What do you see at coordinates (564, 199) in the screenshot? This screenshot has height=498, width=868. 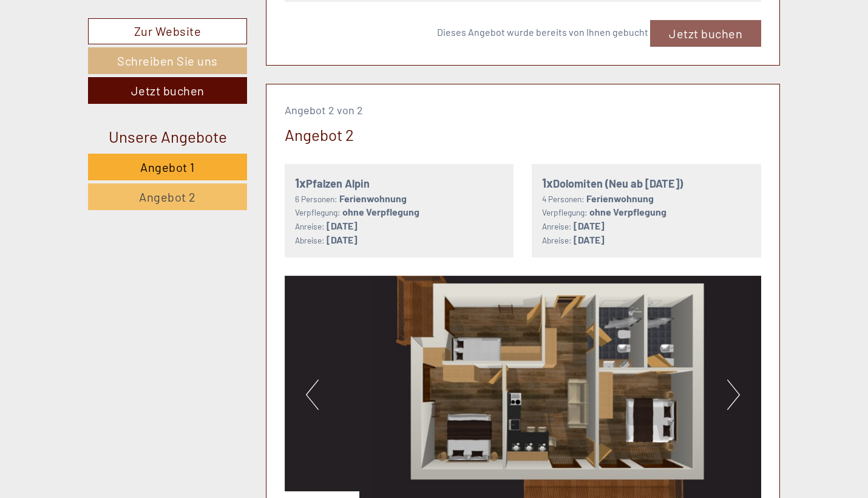 I see `small: 4 Personen:` at bounding box center [564, 199].